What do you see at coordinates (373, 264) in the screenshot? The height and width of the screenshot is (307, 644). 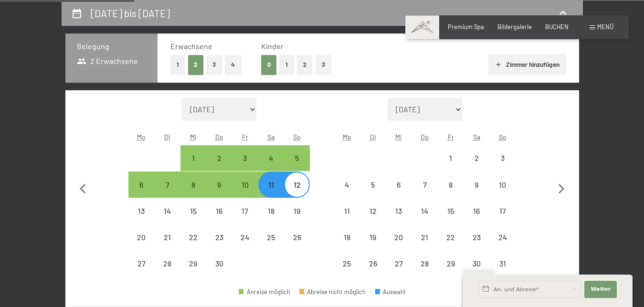 I see `div: Tue May 26 2026` at bounding box center [373, 264].